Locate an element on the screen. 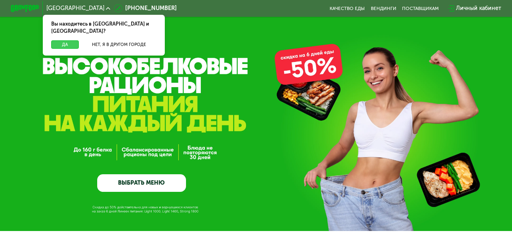 This screenshot has height=239, width=512. a: Вендинги is located at coordinates (384, 8).